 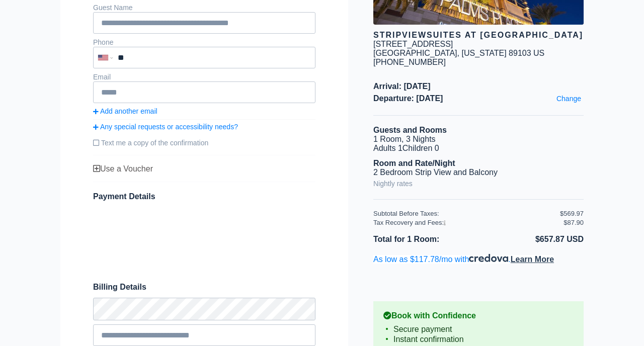 What do you see at coordinates (463, 259) in the screenshot?
I see `a: As low as $117.78/mo with.Learn More` at bounding box center [463, 259].